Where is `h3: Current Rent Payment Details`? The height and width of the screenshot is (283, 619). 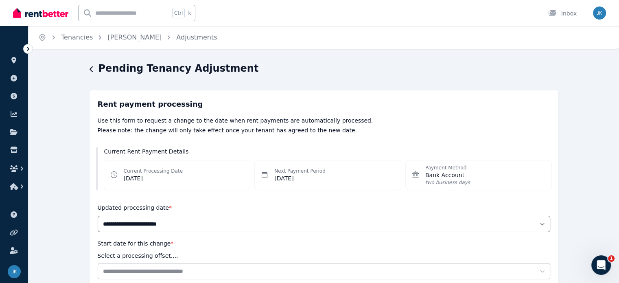
h3: Current Rent Payment Details is located at coordinates (328, 151).